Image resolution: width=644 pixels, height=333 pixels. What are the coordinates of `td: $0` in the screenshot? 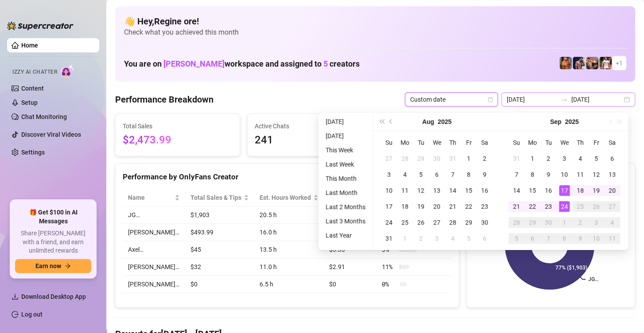 It's located at (220, 283).